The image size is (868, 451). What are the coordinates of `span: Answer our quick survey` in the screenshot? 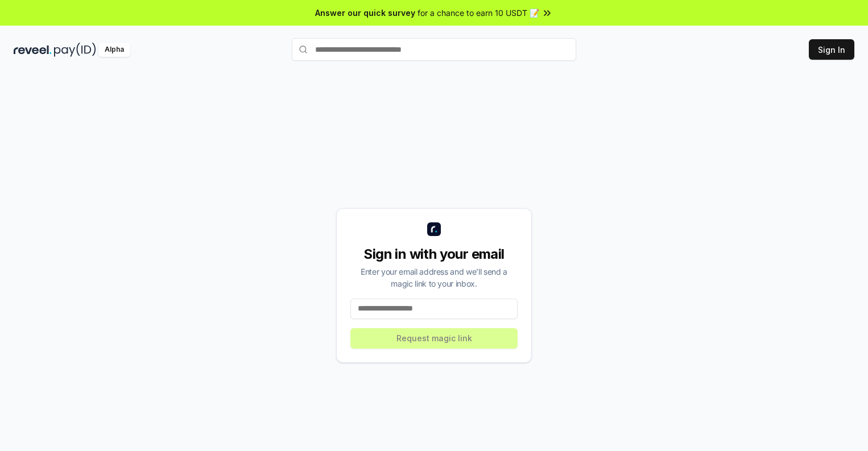 It's located at (365, 12).